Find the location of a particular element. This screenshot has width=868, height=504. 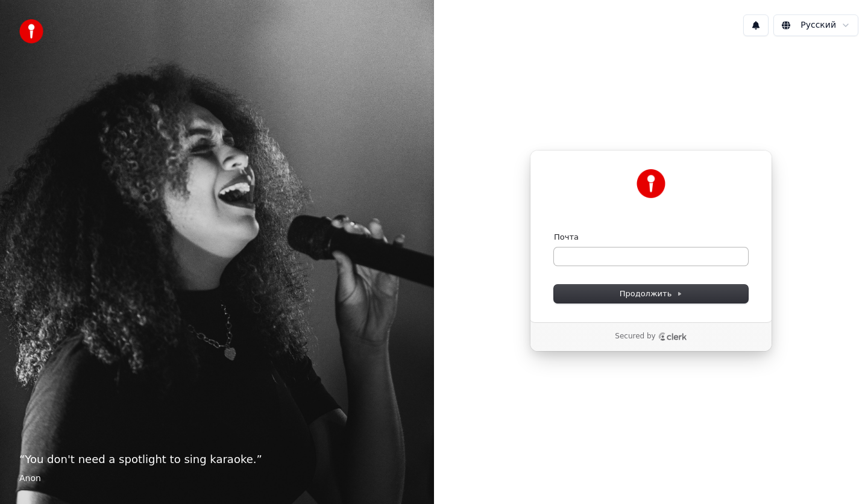

a: Clerk logo is located at coordinates (672, 337).